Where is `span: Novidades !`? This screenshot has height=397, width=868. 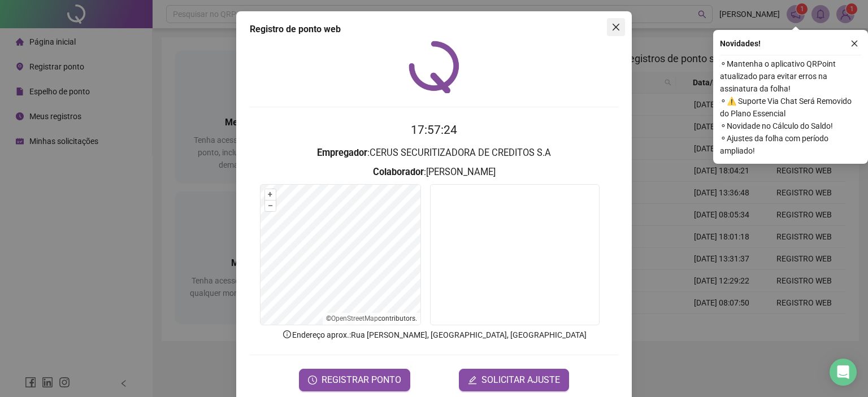 span: Novidades ! is located at coordinates (740, 43).